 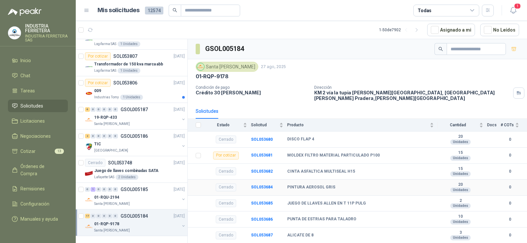 What do you see at coordinates (87, 136) in the screenshot?
I see `div: 2` at bounding box center [87, 136].